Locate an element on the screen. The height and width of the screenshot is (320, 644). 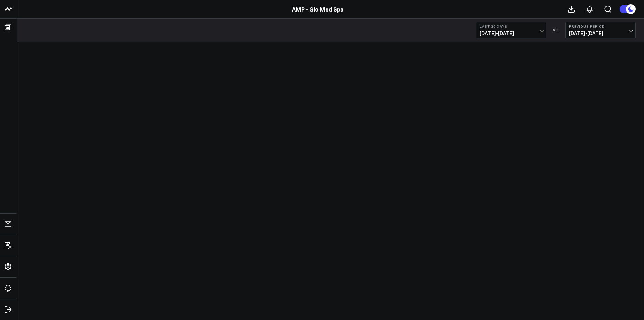
a: AMP - Glo Med Spa is located at coordinates (318, 9).